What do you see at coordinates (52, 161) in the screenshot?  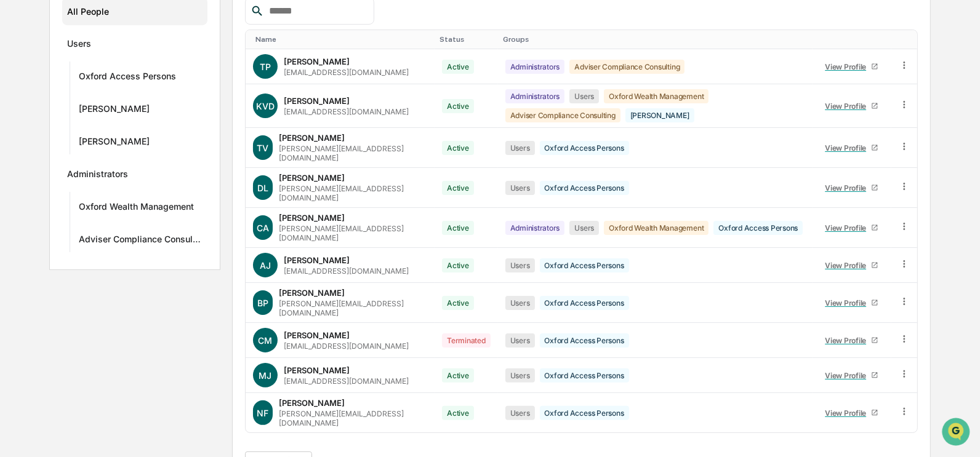 I see `span: Preclearance` at bounding box center [52, 161].